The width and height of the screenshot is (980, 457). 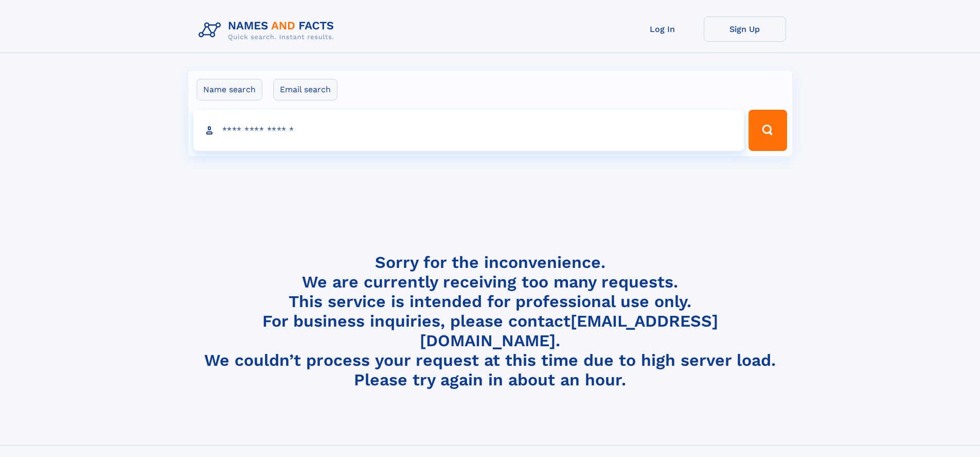 What do you see at coordinates (468, 131) in the screenshot?
I see `input: search input` at bounding box center [468, 131].